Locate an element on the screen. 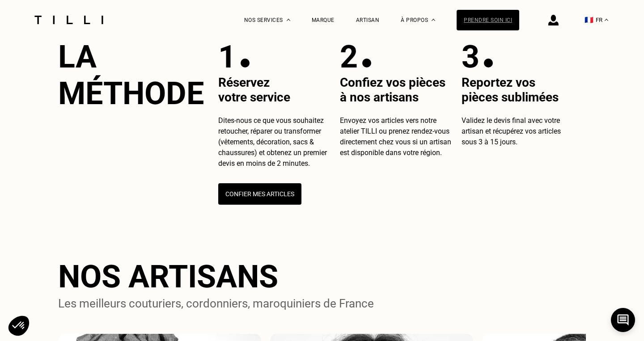  img: icône connexion is located at coordinates (553, 20).